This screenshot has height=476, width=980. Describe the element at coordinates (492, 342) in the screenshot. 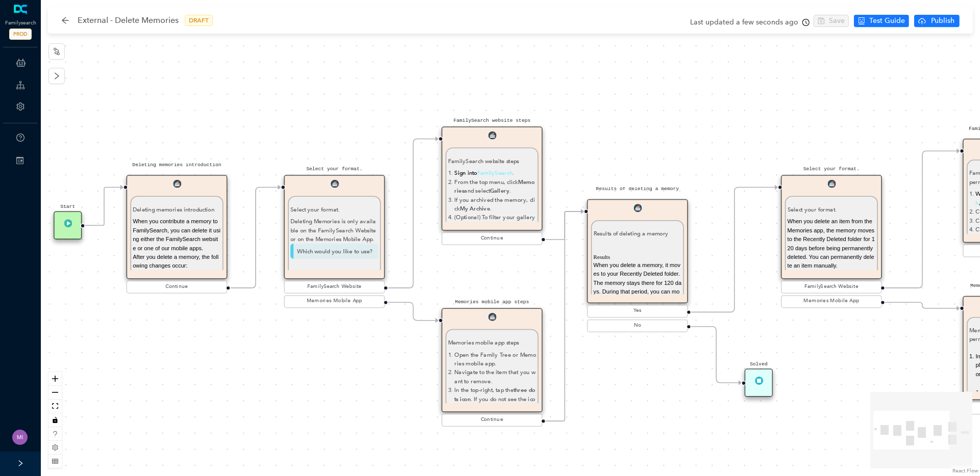

I see `p: Memories mobile app steps` at that location.